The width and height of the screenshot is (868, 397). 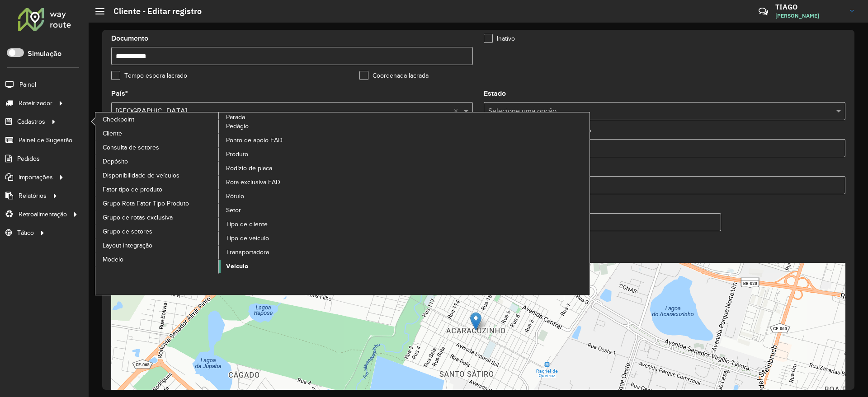 I want to click on a: Fator tipo de produto, so click(x=157, y=189).